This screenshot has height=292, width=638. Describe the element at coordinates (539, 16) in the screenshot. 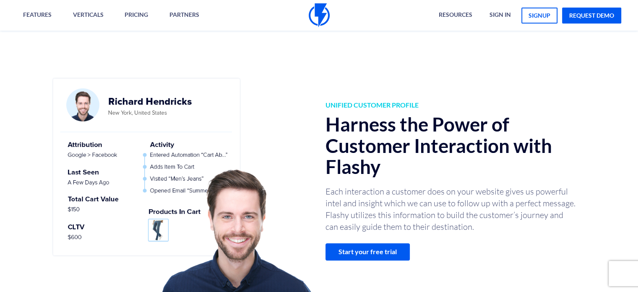

I see `a: signup` at that location.